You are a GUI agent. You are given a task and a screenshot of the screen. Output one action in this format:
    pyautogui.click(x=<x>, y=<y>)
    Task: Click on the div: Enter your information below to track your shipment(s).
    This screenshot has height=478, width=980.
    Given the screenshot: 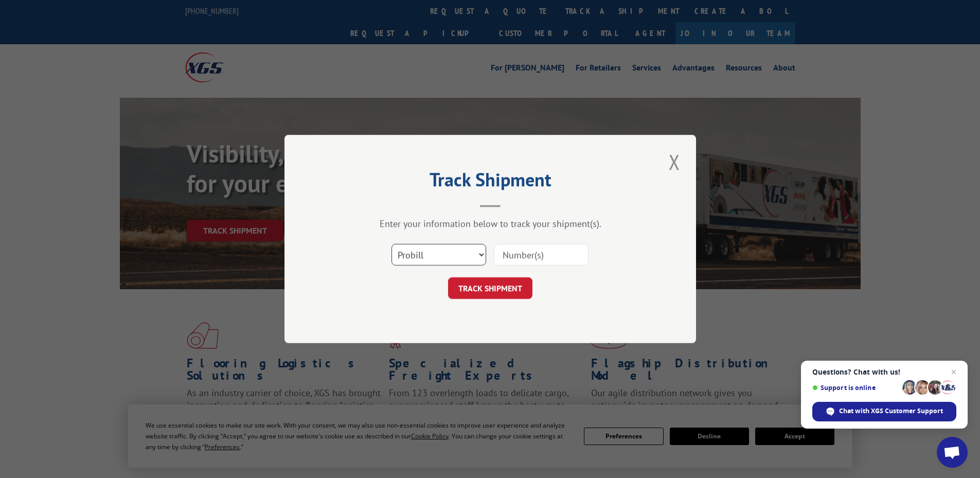 What is the action you would take?
    pyautogui.click(x=490, y=223)
    